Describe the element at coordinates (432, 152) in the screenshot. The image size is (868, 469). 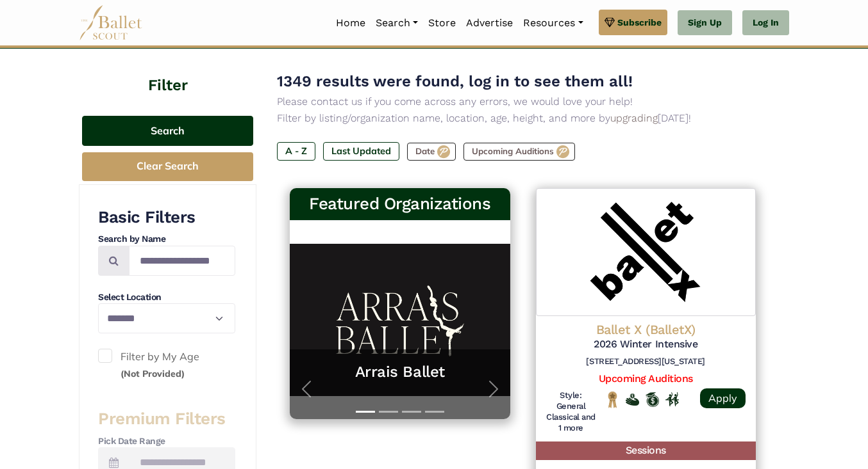
I see `label: Date` at that location.